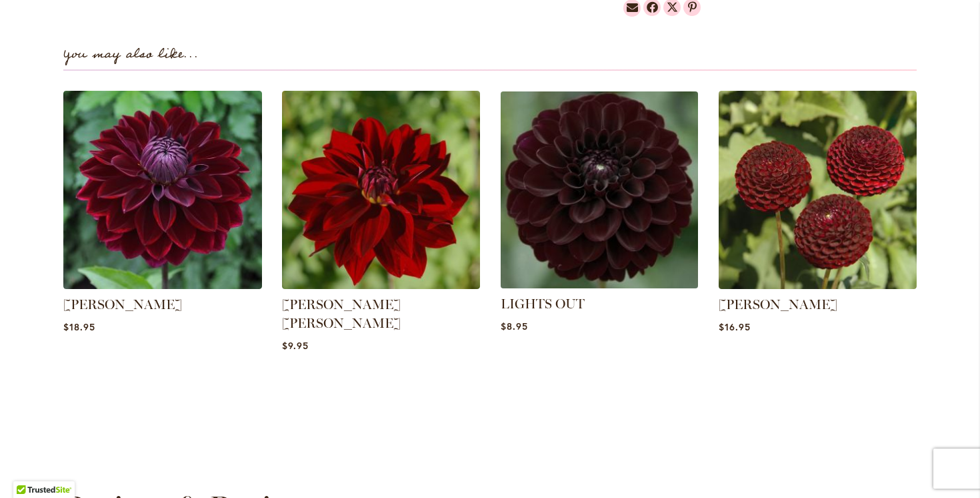 This screenshot has width=980, height=498. I want to click on a: DEBORA RENAE, so click(381, 285).